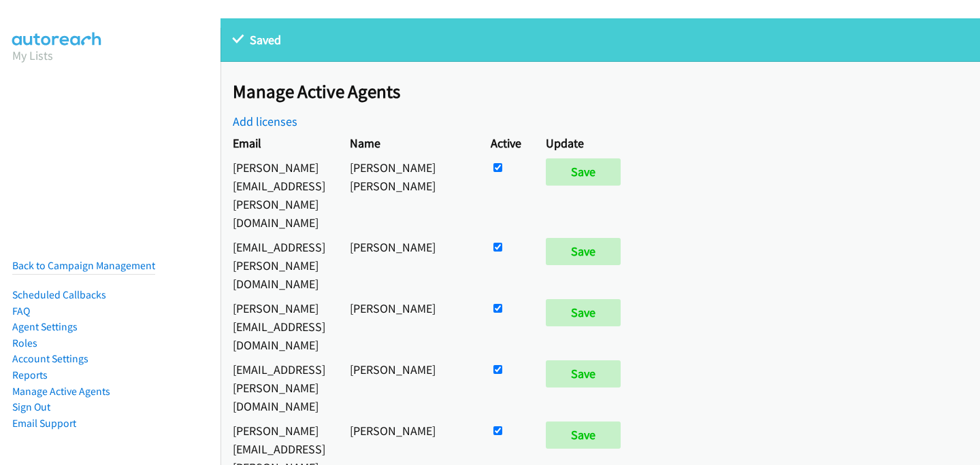  I want to click on h2: Manage Active Agents, so click(606, 91).